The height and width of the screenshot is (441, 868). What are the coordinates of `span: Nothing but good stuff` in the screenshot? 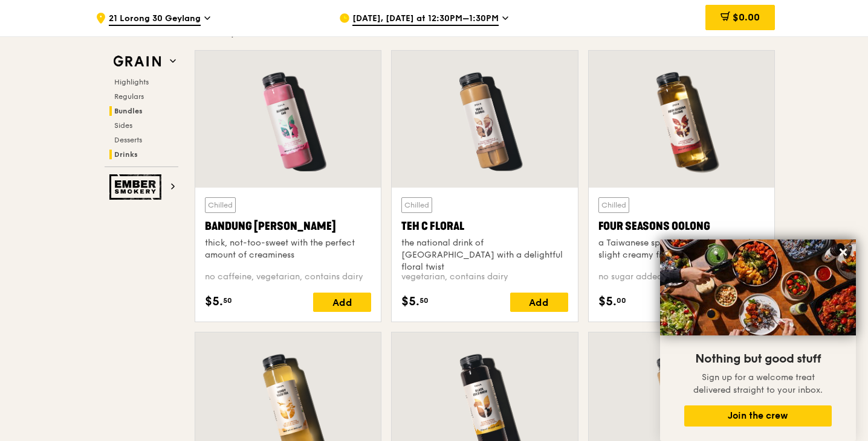 It's located at (758, 360).